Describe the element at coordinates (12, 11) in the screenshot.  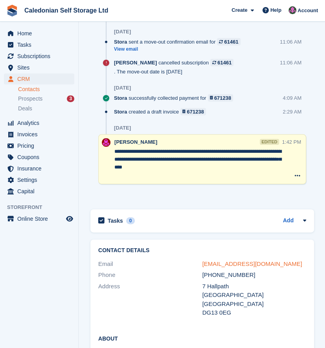
I see `img: stora-icon-8386f47178a22dfd0bd8f6a31ec36ba5ce8667c1dd55bd0f319d3a0aa187defe.svg` at that location.